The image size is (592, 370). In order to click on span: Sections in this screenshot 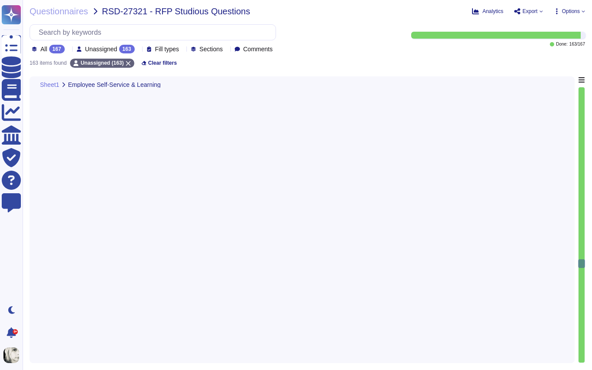, I will do `click(211, 49)`.